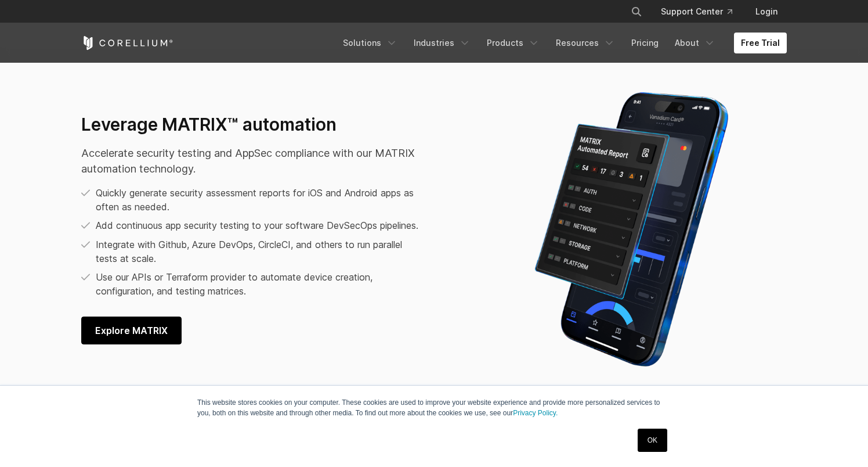  I want to click on a: OK, so click(653, 440).